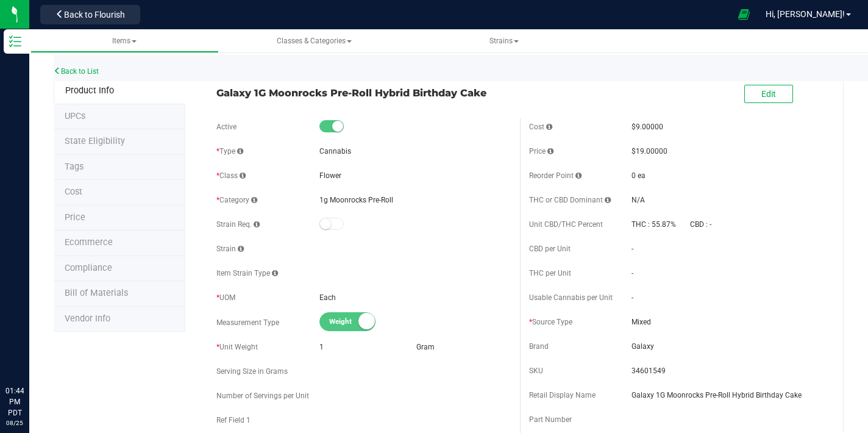 The width and height of the screenshot is (868, 433). I want to click on span: Retail Display Name, so click(562, 395).